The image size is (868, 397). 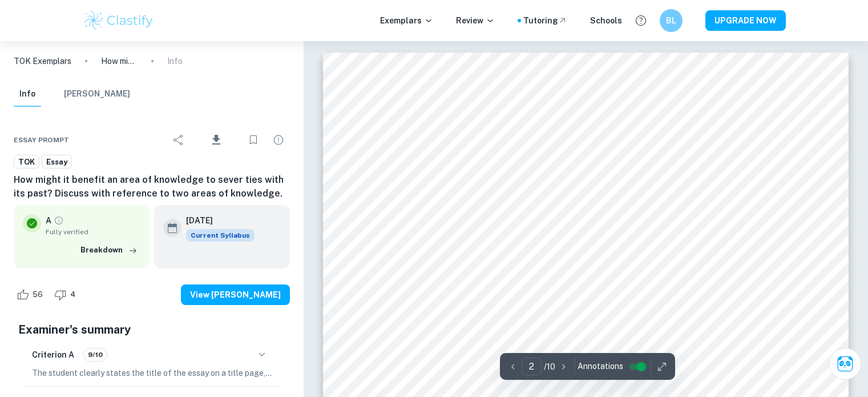 I want to click on p: Exemplars, so click(x=407, y=20).